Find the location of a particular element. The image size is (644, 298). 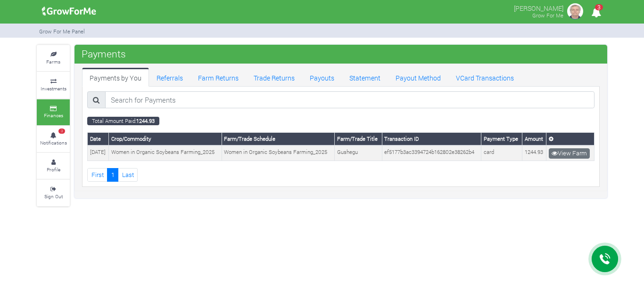

th: Date is located at coordinates (98, 139).